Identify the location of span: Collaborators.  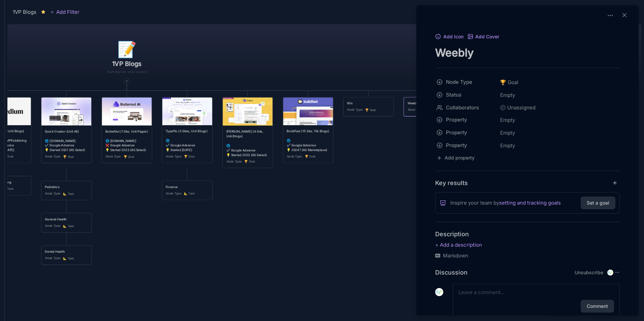
(469, 108).